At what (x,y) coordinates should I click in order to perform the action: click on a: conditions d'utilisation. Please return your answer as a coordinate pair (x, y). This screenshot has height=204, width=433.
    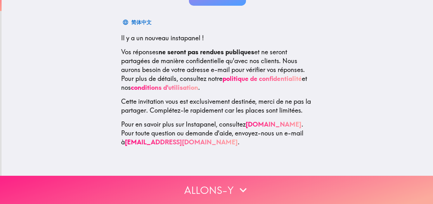
    Looking at the image, I should click on (164, 87).